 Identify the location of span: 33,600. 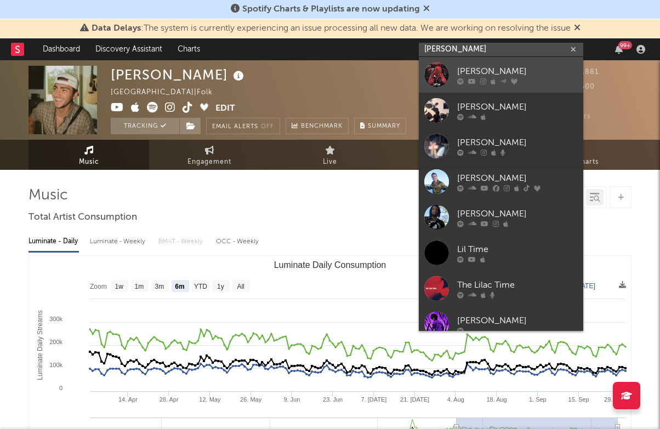
(575, 87).